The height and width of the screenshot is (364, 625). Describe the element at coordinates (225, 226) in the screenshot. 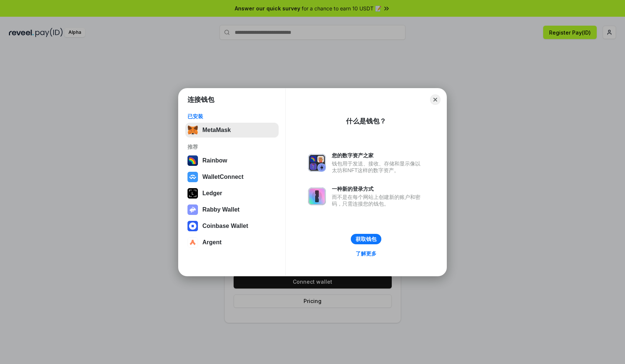

I see `div: Coinbase Wallet` at that location.